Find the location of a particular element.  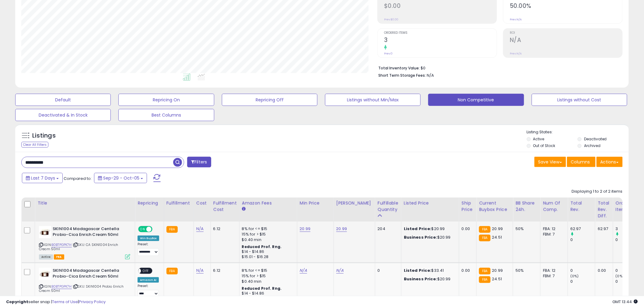

small: Prev: 0 is located at coordinates (389, 53).